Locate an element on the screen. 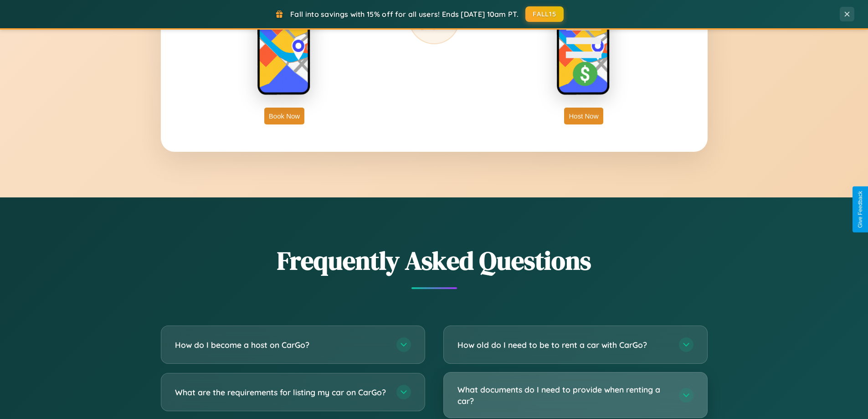 The height and width of the screenshot is (419, 868). button: Book Now is located at coordinates (284, 116).